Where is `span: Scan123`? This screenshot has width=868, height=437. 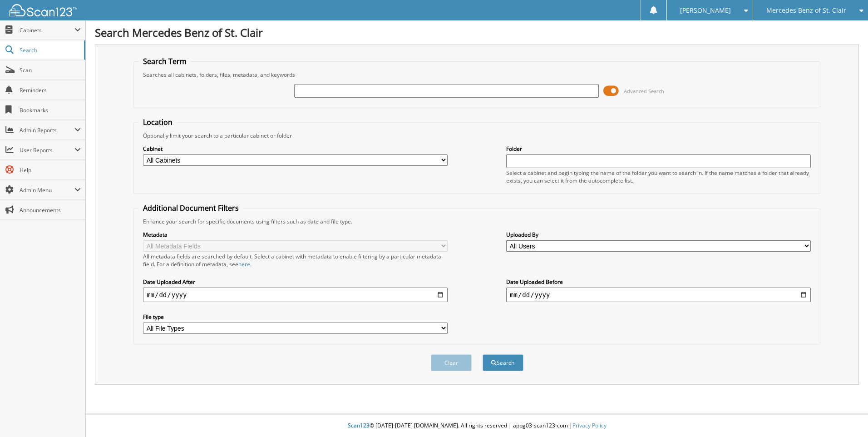 span: Scan123 is located at coordinates (358, 425).